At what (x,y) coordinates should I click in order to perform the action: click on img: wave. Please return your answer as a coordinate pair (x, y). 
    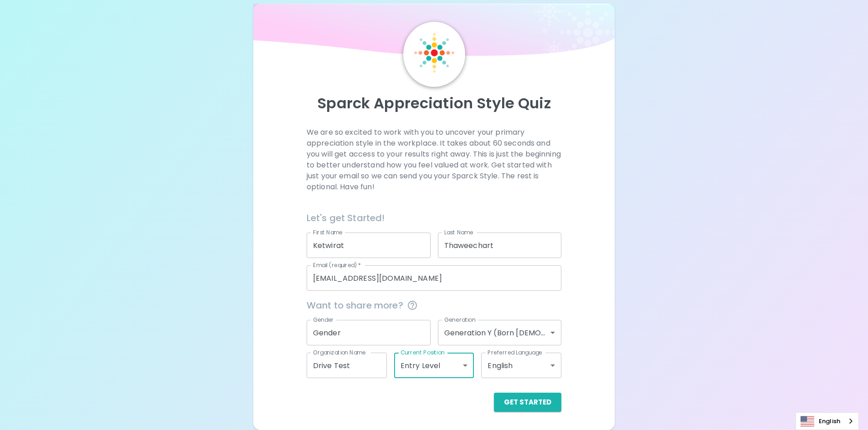
    Looking at the image, I should click on (434, 32).